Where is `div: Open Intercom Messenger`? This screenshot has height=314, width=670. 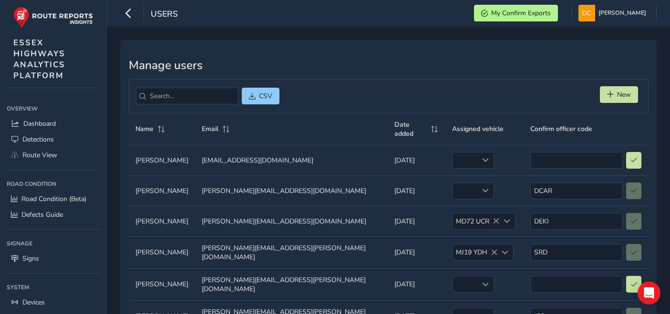 div: Open Intercom Messenger is located at coordinates (649, 293).